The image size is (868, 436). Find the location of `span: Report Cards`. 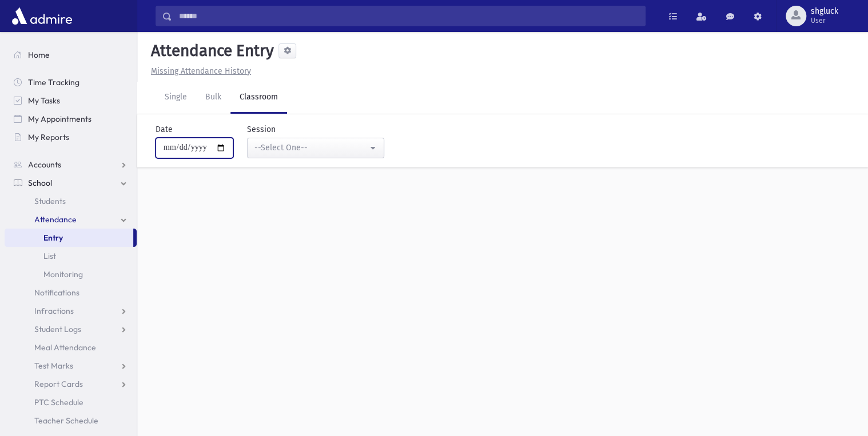

span: Report Cards is located at coordinates (58, 384).